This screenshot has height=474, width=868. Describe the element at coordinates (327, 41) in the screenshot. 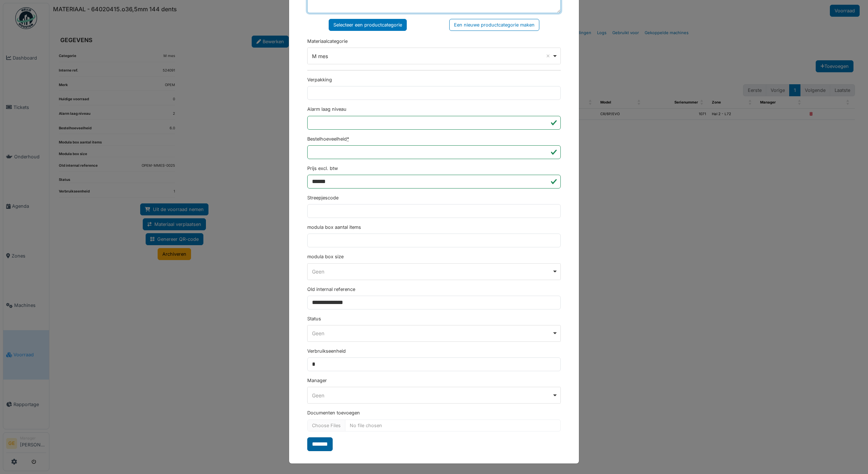

I see `label: Materiaalcategorie` at that location.